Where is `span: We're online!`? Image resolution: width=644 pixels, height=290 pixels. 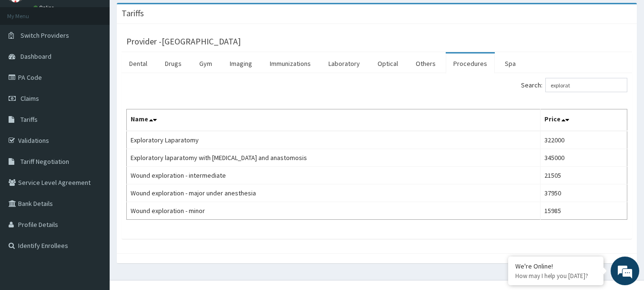 span: We're online! is located at coordinates (93, 133).